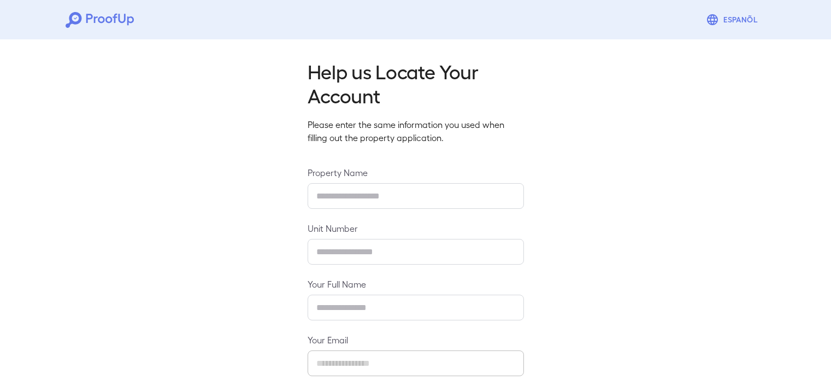 The image size is (831, 380). What do you see at coordinates (733, 20) in the screenshot?
I see `button: Espanõl` at bounding box center [733, 20].